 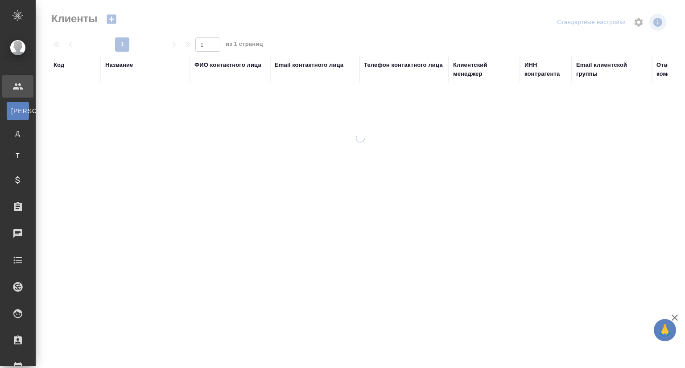 What do you see at coordinates (18, 133) in the screenshot?
I see `span: Д` at bounding box center [18, 133].